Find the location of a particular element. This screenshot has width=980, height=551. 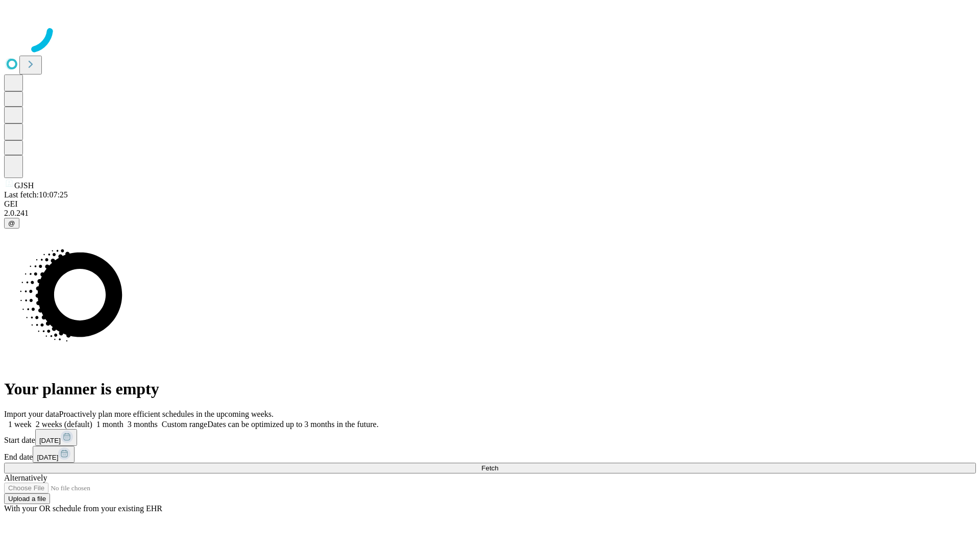

button: Upload a file is located at coordinates (27, 499).